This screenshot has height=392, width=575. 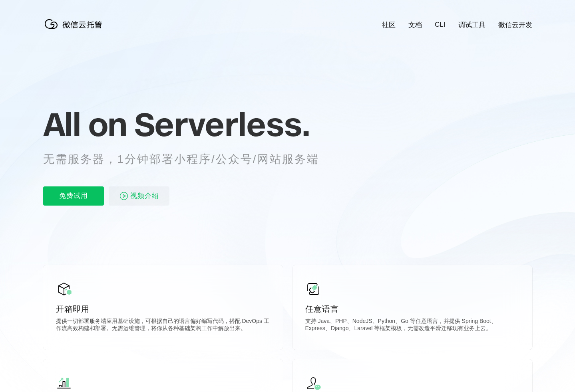 What do you see at coordinates (124, 196) in the screenshot?
I see `img: video_play.svg` at bounding box center [124, 196].